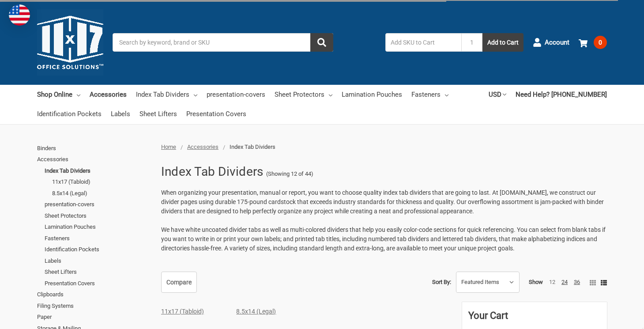  Describe the element at coordinates (551, 42) in the screenshot. I see `a: Account` at that location.